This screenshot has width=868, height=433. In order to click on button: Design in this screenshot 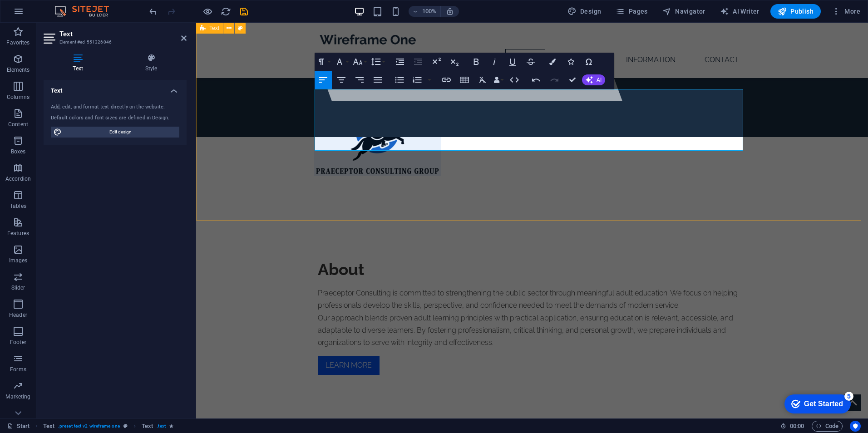, I will do `click(584, 11)`.